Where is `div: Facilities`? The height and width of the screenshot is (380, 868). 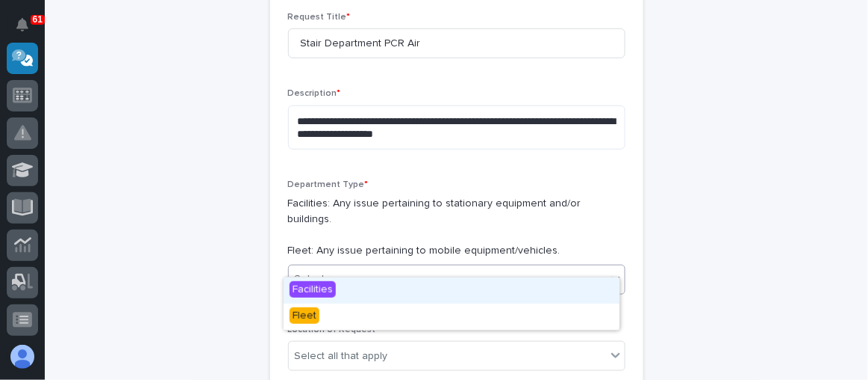
div: Facilities is located at coordinates (452, 290).